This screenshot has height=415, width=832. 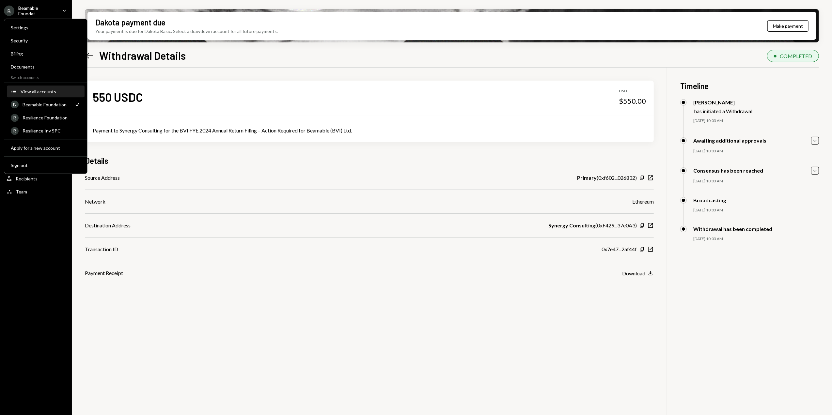 I want to click on div: Withdrawal has been completed, so click(x=733, y=229).